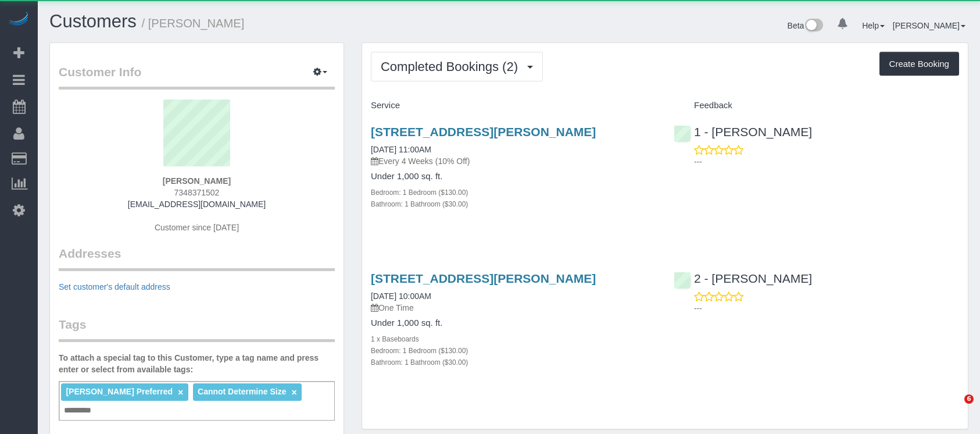 The image size is (980, 434). What do you see at coordinates (805, 25) in the screenshot?
I see `a: Beta` at bounding box center [805, 25].